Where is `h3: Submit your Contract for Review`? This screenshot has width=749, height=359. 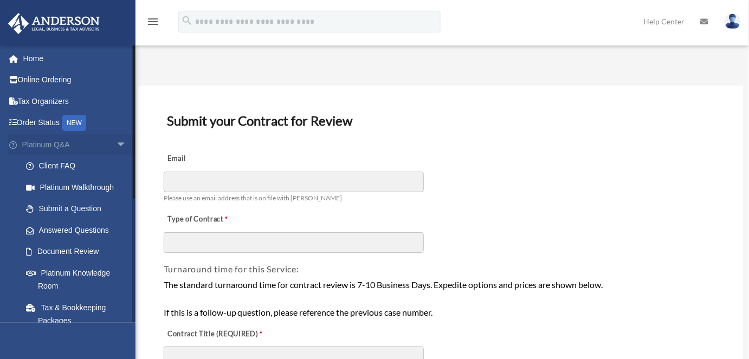 h3: Submit your Contract for Review is located at coordinates (441, 121).